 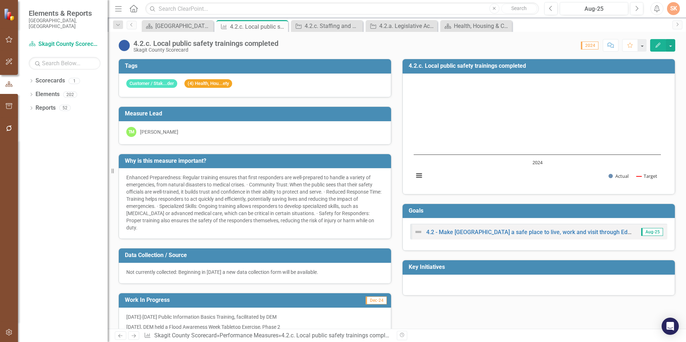 What do you see at coordinates (476, 26) in the screenshot?
I see `a: Health, Housing & Community Safety (KFA 4) Initiative Dashboard` at bounding box center [476, 26].